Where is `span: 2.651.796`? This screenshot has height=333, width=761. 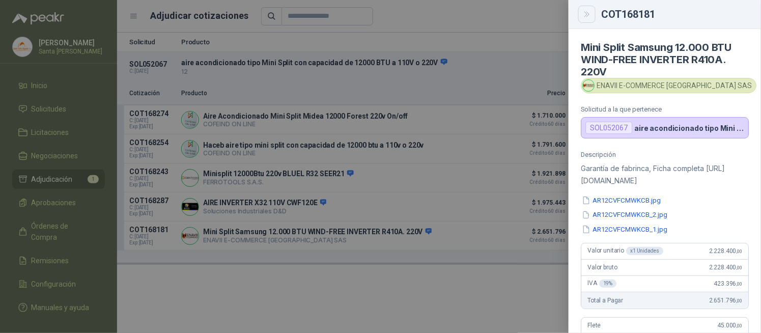
span: 2.651.796 is located at coordinates (726, 300).